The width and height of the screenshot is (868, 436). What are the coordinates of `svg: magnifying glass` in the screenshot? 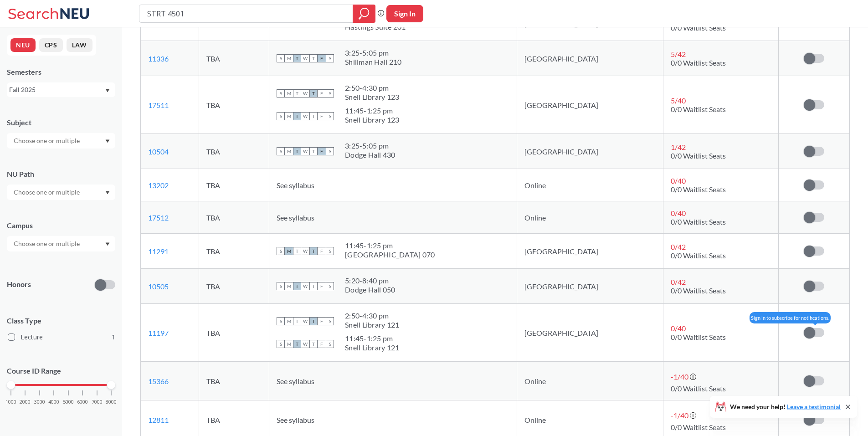 It's located at (364, 13).